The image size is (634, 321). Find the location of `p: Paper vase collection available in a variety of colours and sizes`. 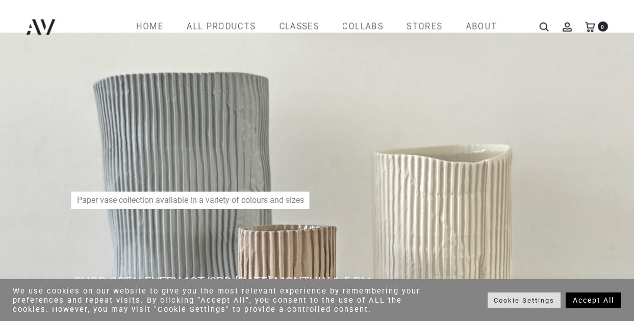

p: Paper vase collection available in a variety of colours and sizes is located at coordinates (190, 200).